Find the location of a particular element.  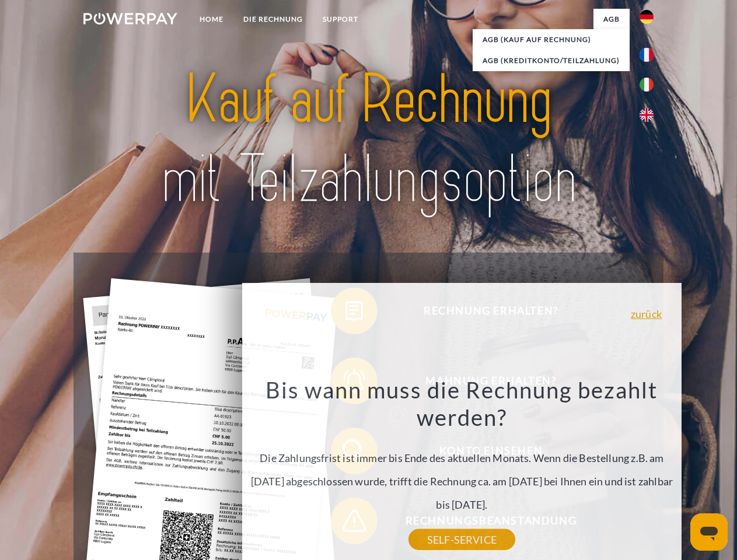

img: de is located at coordinates (647, 17).